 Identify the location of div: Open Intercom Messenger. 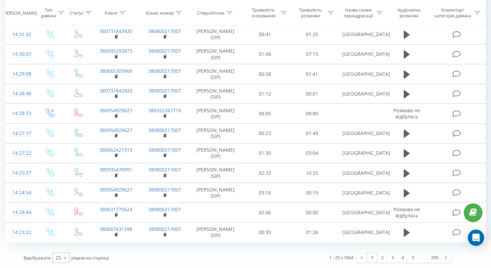
(476, 238).